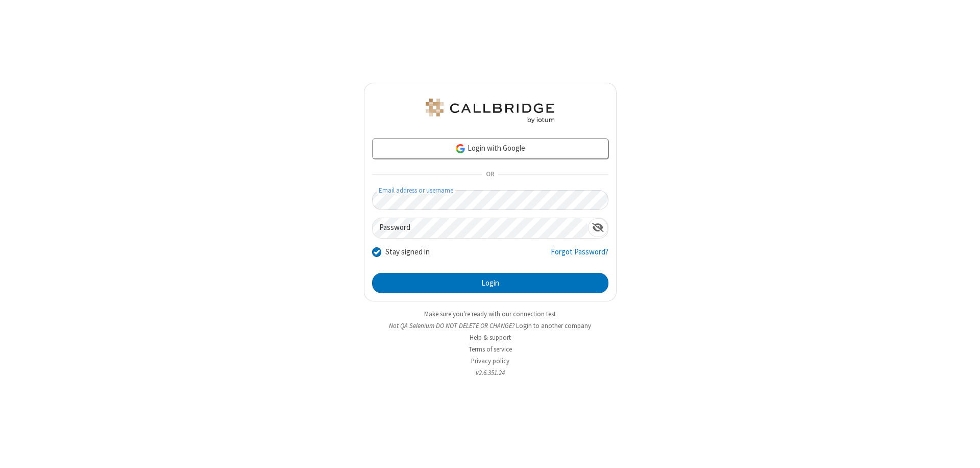  I want to click on label: Stay signed in, so click(408, 251).